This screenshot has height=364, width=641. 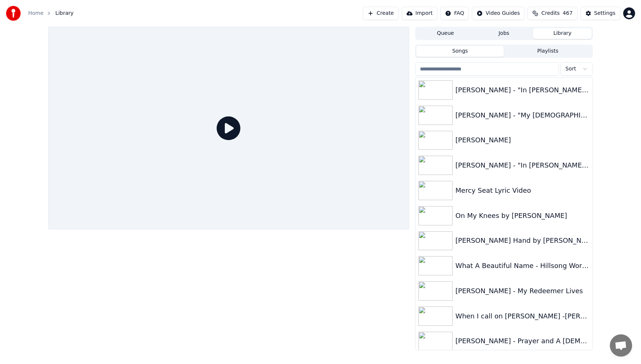 What do you see at coordinates (604, 14) in the screenshot?
I see `div: Settings` at bounding box center [604, 14].